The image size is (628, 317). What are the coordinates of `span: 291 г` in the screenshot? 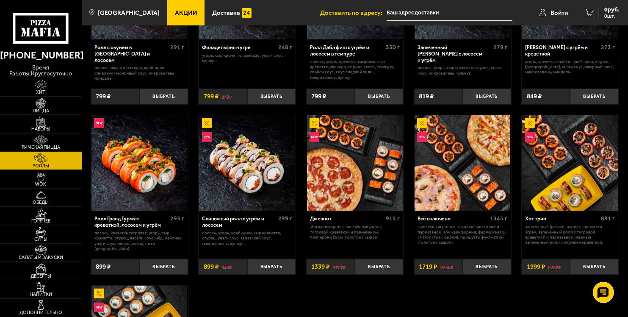 It's located at (177, 47).